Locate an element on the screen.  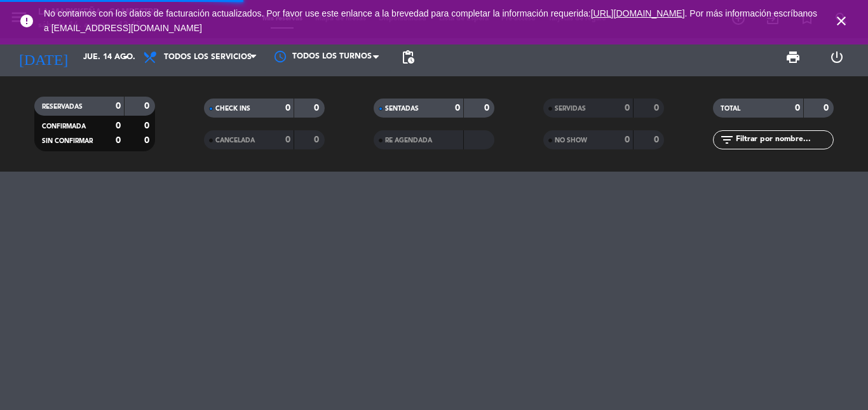
i: close is located at coordinates (841, 21).